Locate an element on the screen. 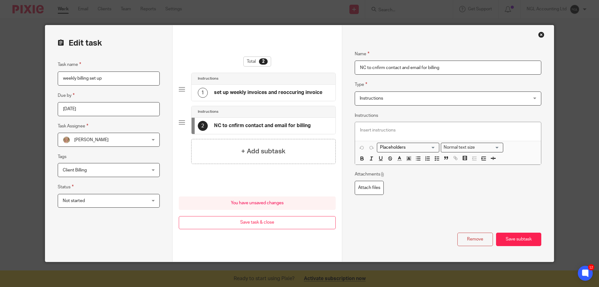  span: Normal text size is located at coordinates (459, 147).